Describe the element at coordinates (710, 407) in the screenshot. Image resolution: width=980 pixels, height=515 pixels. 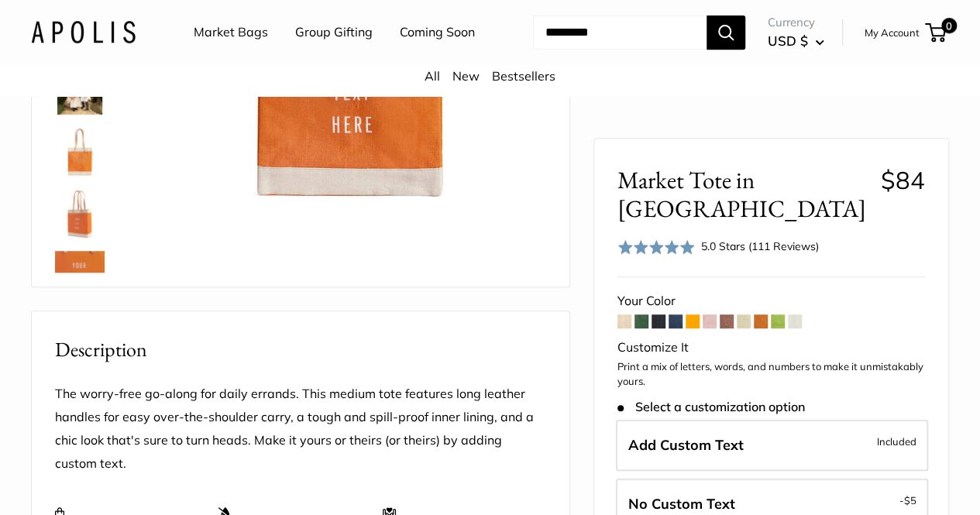
I see `span: Select a customization option` at that location.